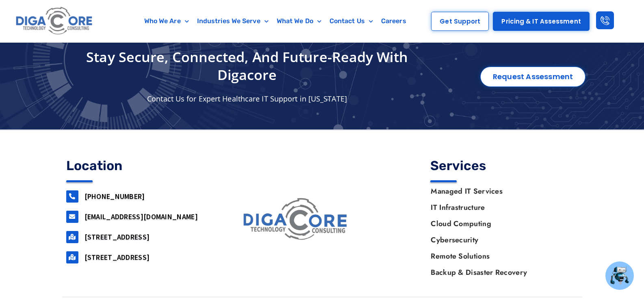  I want to click on a: 160 airport road, Suite 201, Lakewood, NJ, 08701, so click(72, 237).